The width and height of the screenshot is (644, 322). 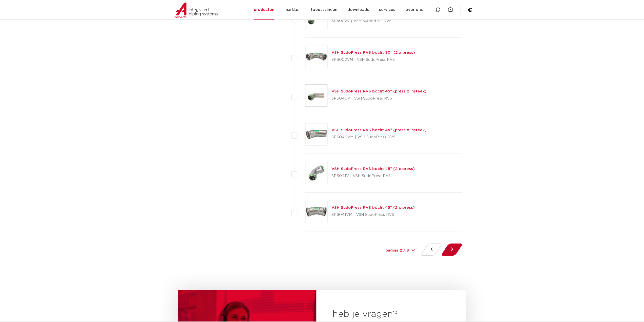 I want to click on p: SP6040V | VSH SudoPress RVS, so click(x=379, y=99).